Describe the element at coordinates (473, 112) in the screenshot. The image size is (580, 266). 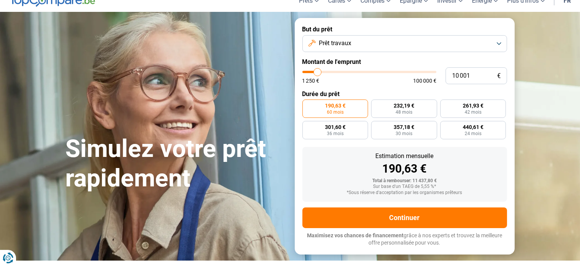
I see `span: 42 mois` at that location.